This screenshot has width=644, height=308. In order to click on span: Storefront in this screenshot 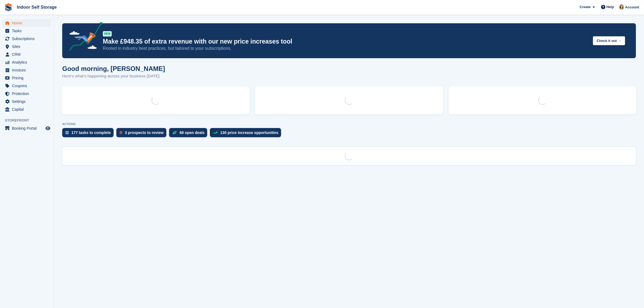, I will do `click(29, 121)`.